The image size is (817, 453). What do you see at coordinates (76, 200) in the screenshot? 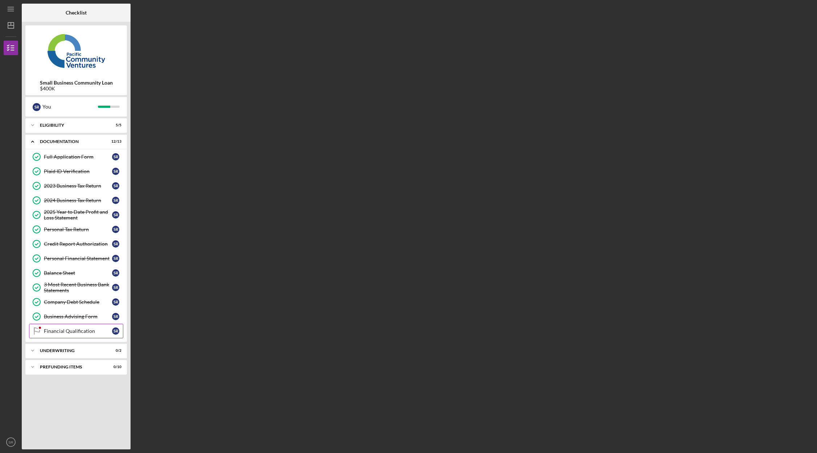
I see `a: 2024 Business Tax ReturnSR` at bounding box center [76, 200].